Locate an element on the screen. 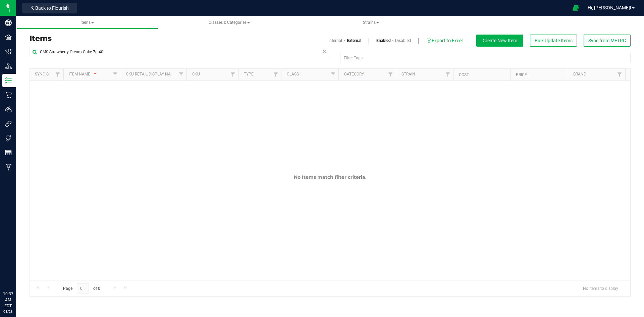 The image size is (644, 317). a: Enabled is located at coordinates (383, 40).